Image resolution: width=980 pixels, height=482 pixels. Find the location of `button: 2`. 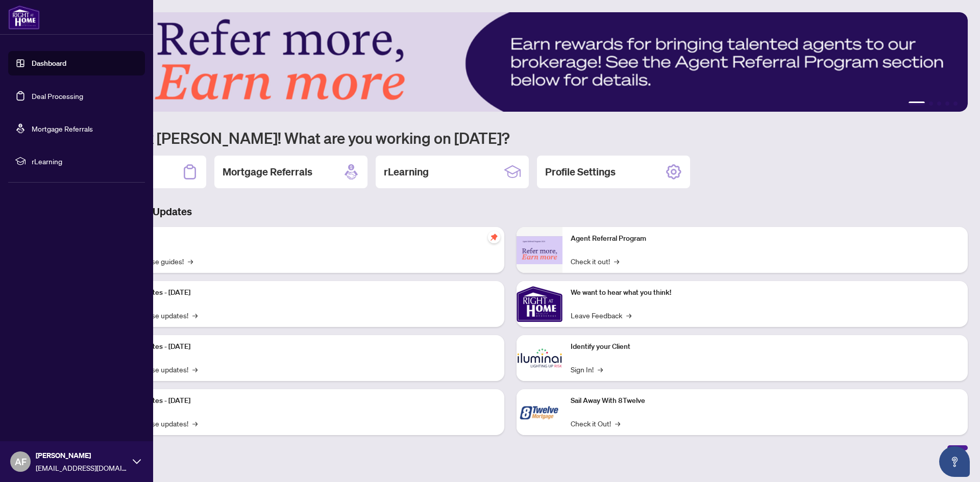

button: 2 is located at coordinates (931, 103).